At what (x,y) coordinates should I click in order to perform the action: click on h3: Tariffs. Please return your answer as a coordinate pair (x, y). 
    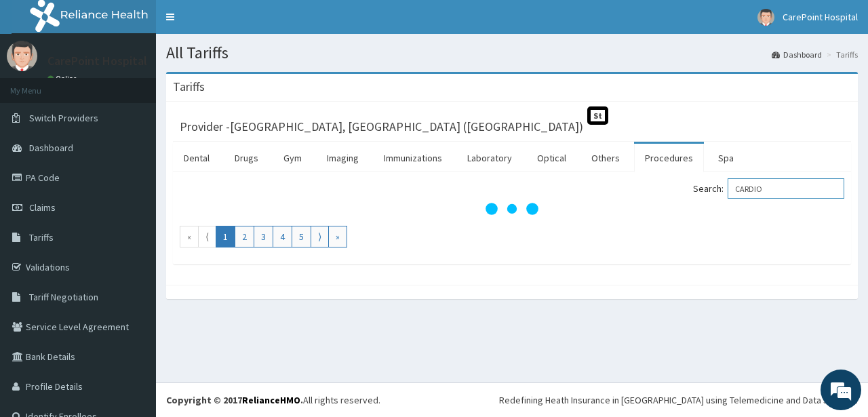
    Looking at the image, I should click on (188, 87).